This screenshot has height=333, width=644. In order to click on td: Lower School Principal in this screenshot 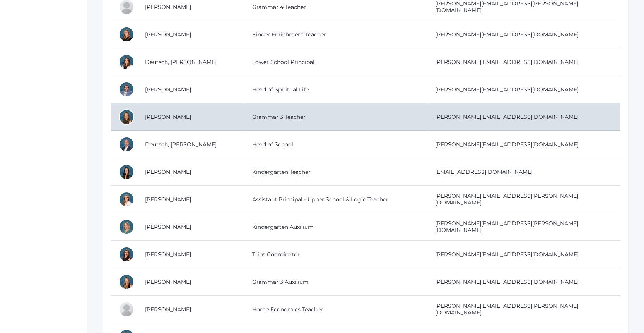, I will do `click(336, 62)`.